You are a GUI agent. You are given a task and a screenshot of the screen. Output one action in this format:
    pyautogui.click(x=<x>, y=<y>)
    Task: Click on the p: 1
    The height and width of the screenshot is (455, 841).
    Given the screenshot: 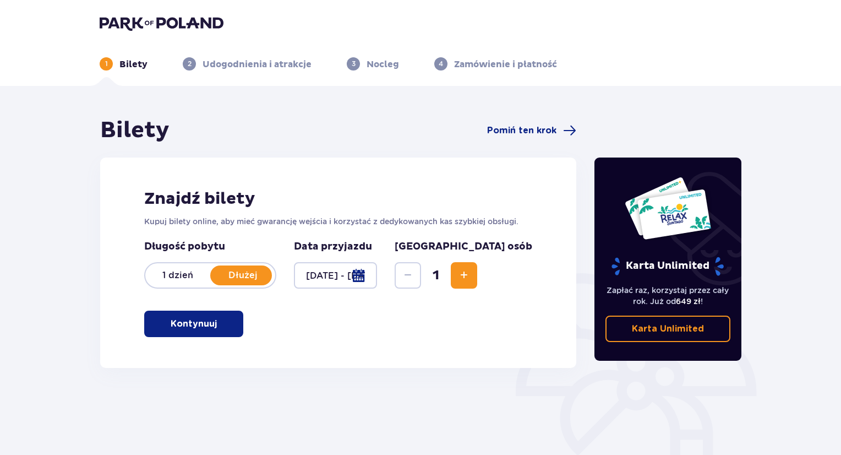 What is the action you would take?
    pyautogui.click(x=106, y=64)
    